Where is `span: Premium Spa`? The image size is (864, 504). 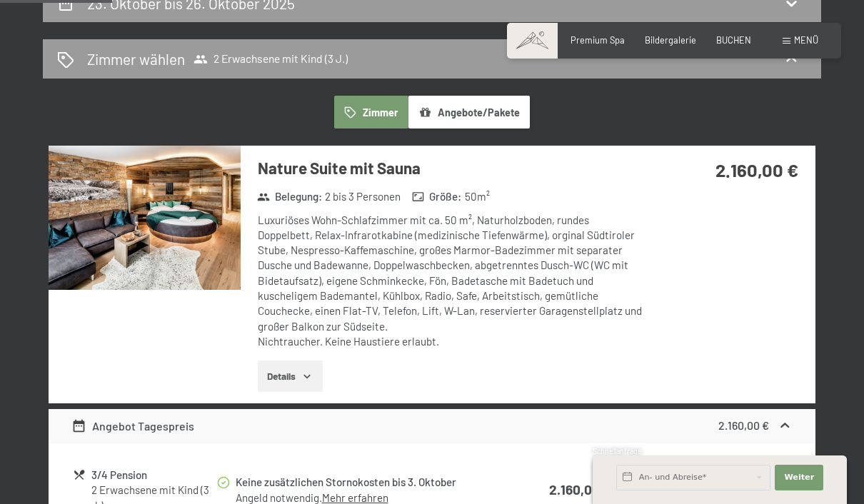
span: Premium Spa is located at coordinates (597, 40).